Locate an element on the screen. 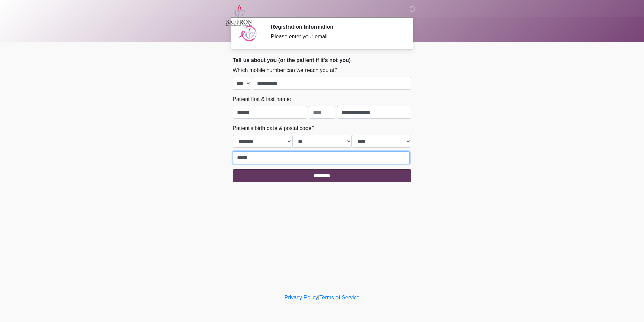 This screenshot has height=322, width=644. img: Agent Avatar is located at coordinates (248, 34).